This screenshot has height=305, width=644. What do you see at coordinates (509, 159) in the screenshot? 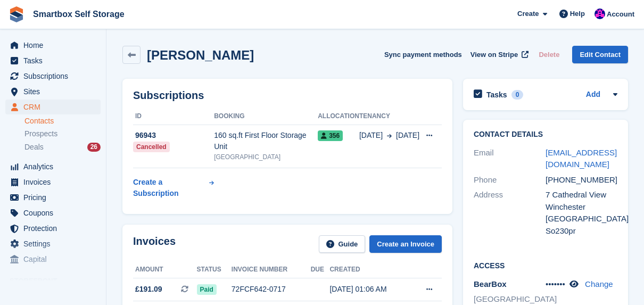
I see `div: Email` at bounding box center [509, 159].